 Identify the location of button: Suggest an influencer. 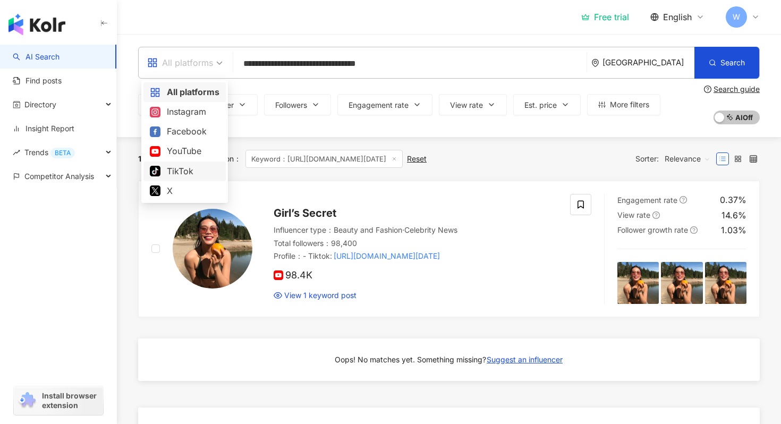
(524, 360).